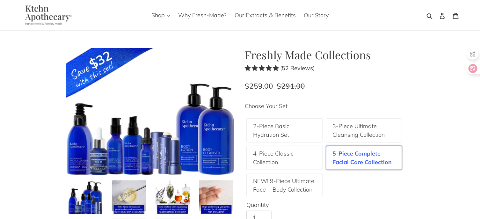  What do you see at coordinates (151, 112) in the screenshot?
I see `img: Freshly Made Collections` at bounding box center [151, 112].